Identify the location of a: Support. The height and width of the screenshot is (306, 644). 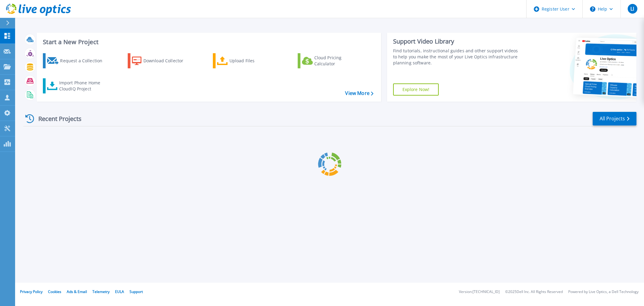
(136, 291).